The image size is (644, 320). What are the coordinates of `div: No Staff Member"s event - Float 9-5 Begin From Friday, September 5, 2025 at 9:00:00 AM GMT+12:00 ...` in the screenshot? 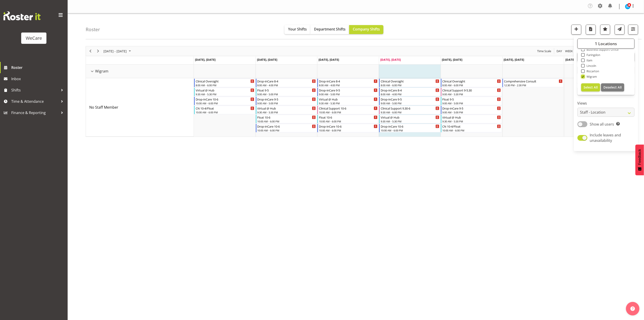 It's located at (472, 101).